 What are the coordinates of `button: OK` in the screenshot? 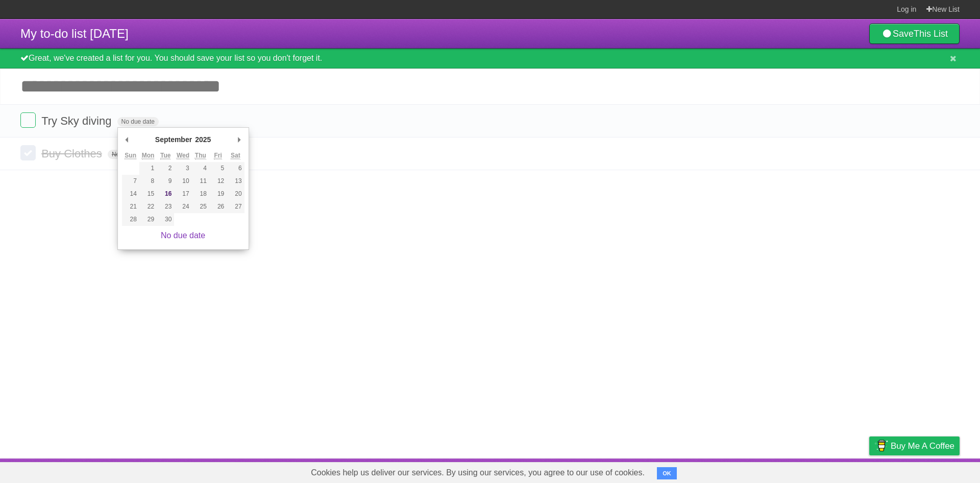 It's located at (667, 473).